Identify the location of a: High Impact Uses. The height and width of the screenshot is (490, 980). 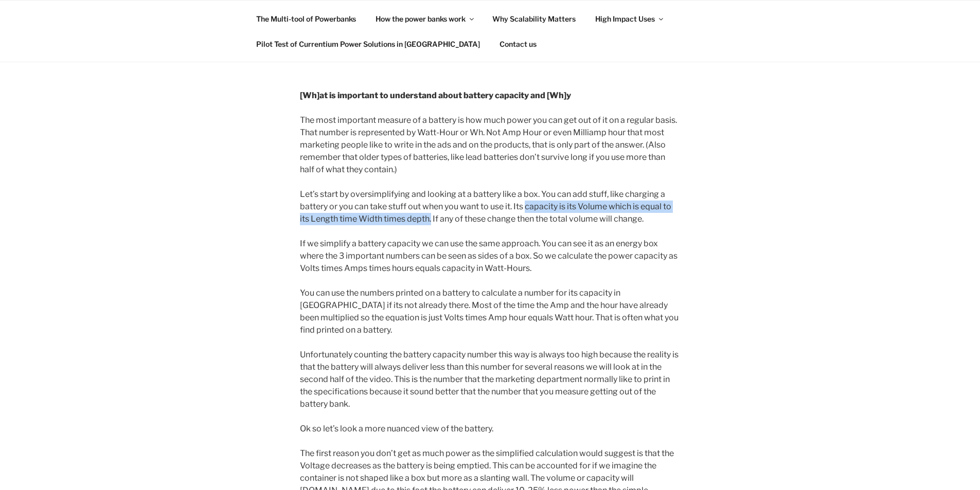
(629, 19).